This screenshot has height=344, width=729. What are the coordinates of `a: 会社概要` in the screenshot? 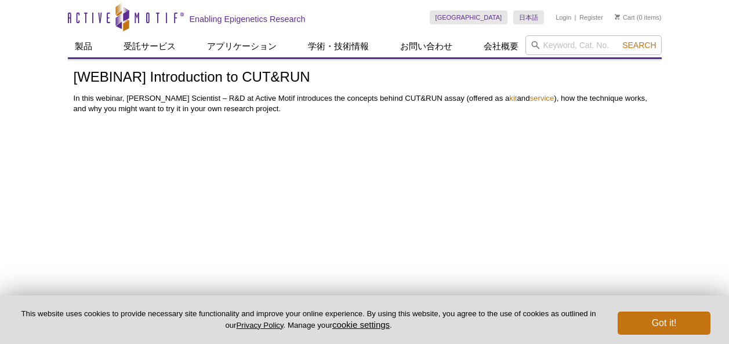 It's located at (501, 46).